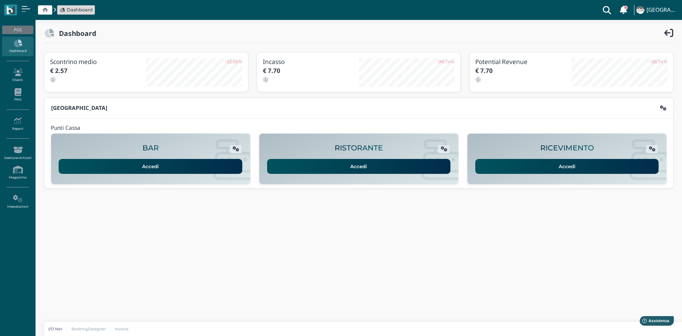  Describe the element at coordinates (17, 95) in the screenshot. I see `a: PMS` at that location.